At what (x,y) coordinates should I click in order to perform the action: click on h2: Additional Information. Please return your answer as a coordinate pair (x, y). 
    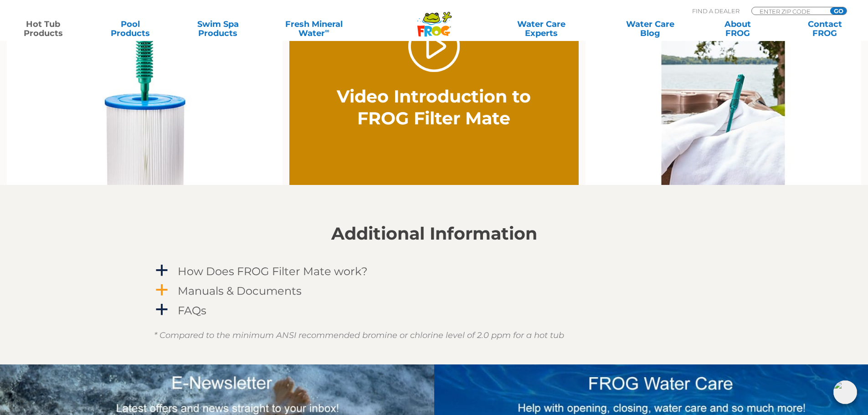
    Looking at the image, I should click on (434, 234).